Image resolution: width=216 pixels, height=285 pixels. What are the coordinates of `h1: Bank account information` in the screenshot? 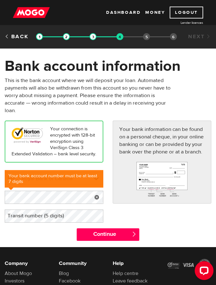 It's located at (108, 66).